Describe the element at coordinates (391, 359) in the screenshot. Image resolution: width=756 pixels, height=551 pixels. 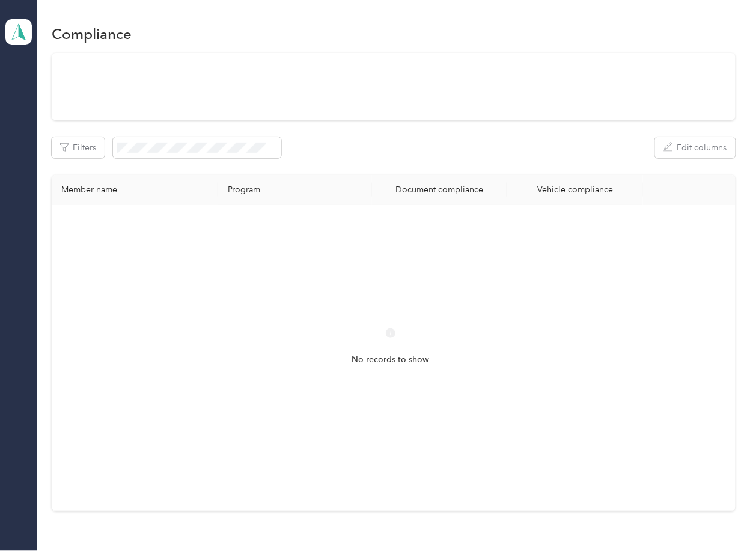
I see `span: No records to show` at that location.